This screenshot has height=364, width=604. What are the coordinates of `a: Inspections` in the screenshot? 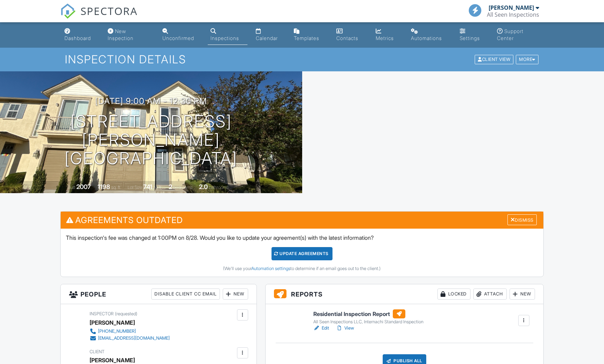 It's located at (228, 35).